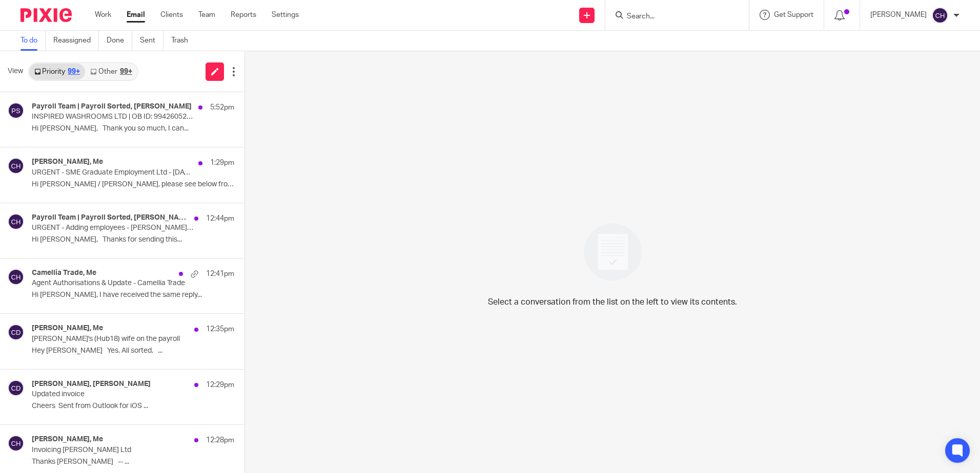 The width and height of the screenshot is (980, 473). I want to click on h4: Camellia Trade, Me, so click(64, 273).